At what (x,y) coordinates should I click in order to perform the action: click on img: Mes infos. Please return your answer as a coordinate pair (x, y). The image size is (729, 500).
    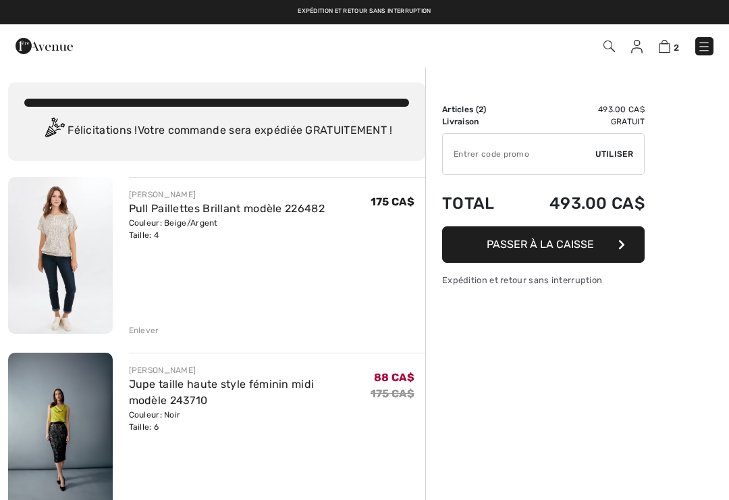
    Looking at the image, I should click on (637, 47).